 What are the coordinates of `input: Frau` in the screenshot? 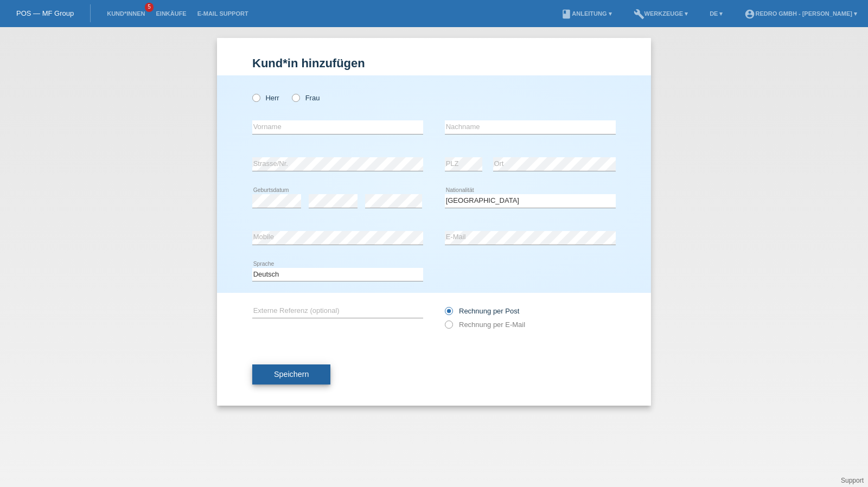 It's located at (295, 97).